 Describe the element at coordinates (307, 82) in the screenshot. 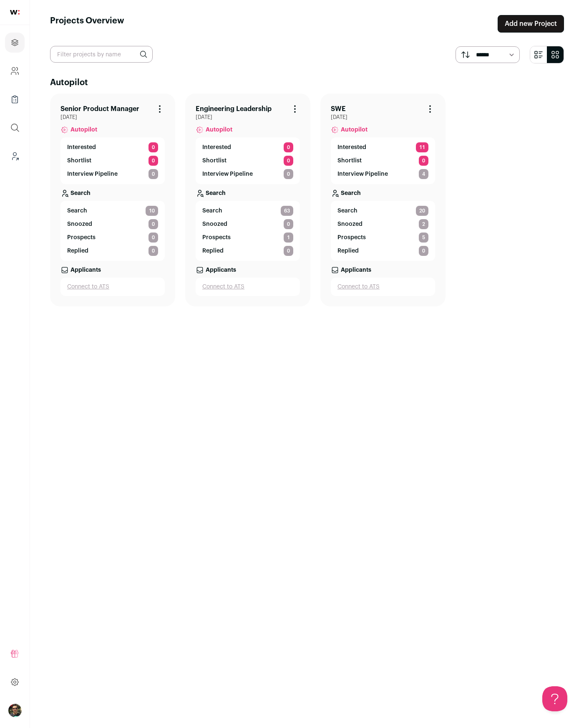

I see `h2: Autopilot` at that location.